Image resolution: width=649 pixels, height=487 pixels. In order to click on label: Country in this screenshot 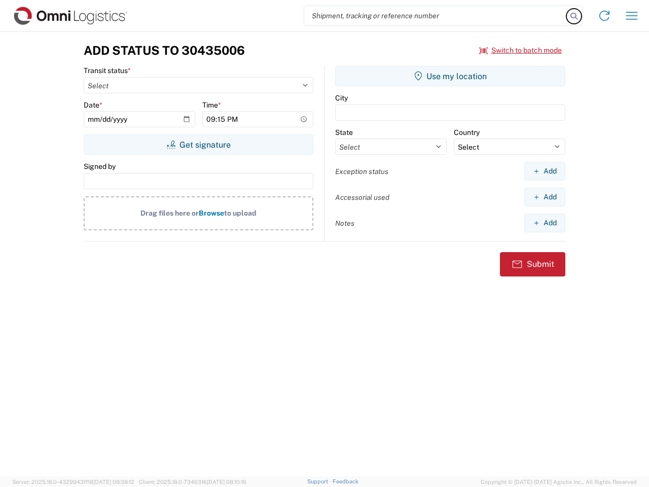, I will do `click(467, 132)`.